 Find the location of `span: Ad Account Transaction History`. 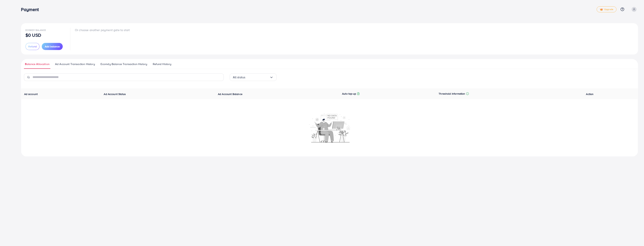

span: Ad Account Transaction History is located at coordinates (75, 64).